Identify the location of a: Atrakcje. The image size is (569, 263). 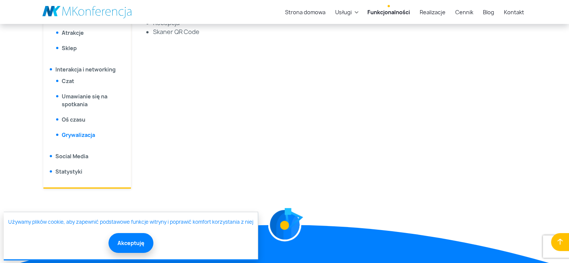
(73, 33).